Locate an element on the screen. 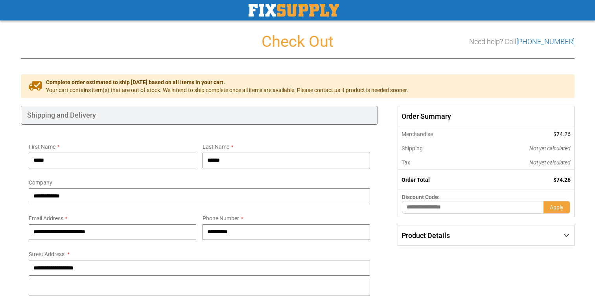 The height and width of the screenshot is (297, 595). span: Apply is located at coordinates (556, 207).